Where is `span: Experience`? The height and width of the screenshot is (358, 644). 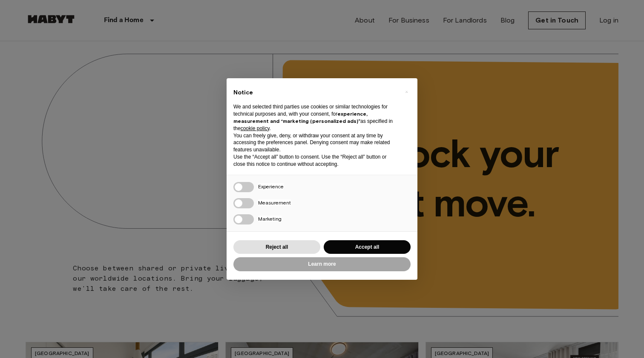
span: Experience is located at coordinates (271, 186).